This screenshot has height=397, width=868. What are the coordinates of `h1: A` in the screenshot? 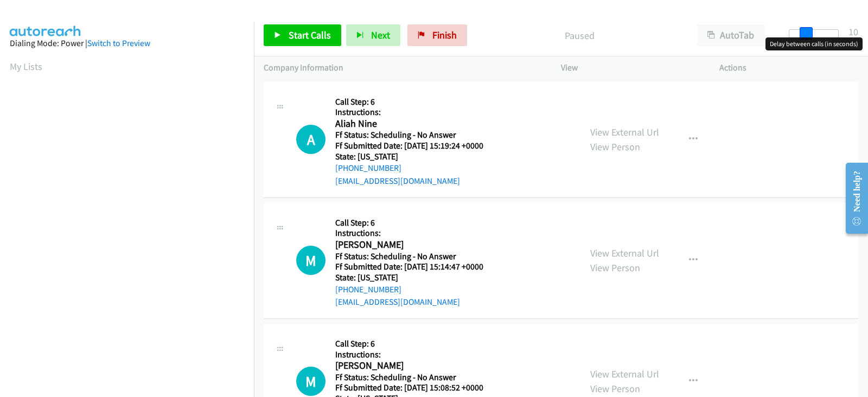 It's located at (311, 139).